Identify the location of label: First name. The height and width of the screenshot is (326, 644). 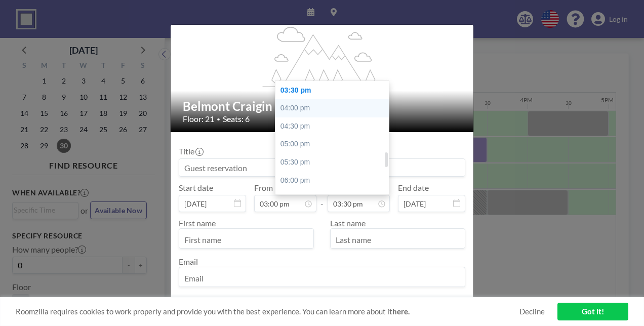
(197, 222).